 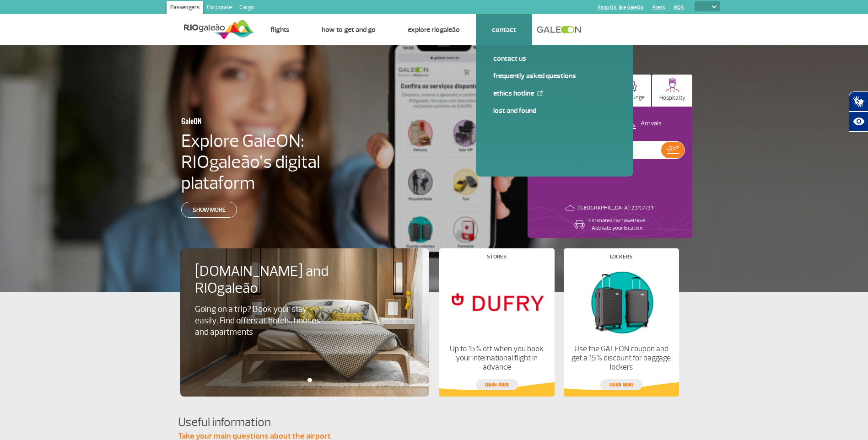 I want to click on div: Plugin de acessibilidade da Hand Talk., so click(x=858, y=112).